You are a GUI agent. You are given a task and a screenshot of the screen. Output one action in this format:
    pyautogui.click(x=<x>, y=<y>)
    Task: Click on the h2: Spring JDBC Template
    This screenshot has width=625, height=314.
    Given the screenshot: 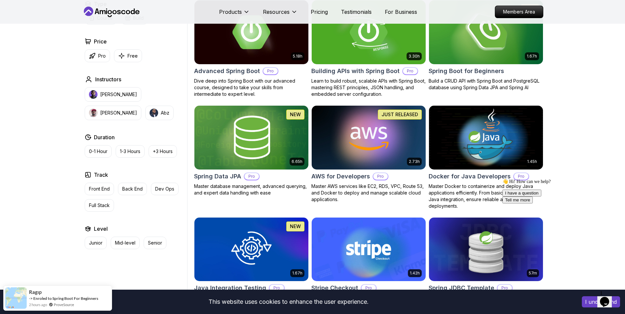 What is the action you would take?
    pyautogui.click(x=461, y=288)
    